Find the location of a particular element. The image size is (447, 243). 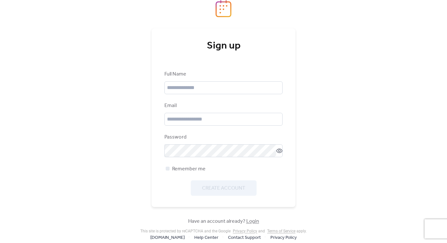

span: Contact Support is located at coordinates (244, 237).